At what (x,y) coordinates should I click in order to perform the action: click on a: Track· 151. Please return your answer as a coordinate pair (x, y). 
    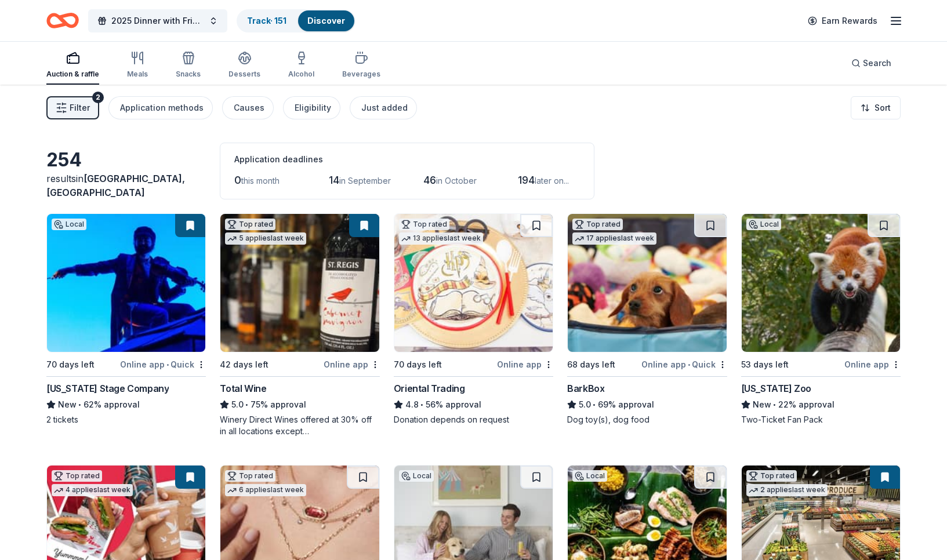
    Looking at the image, I should click on (267, 20).